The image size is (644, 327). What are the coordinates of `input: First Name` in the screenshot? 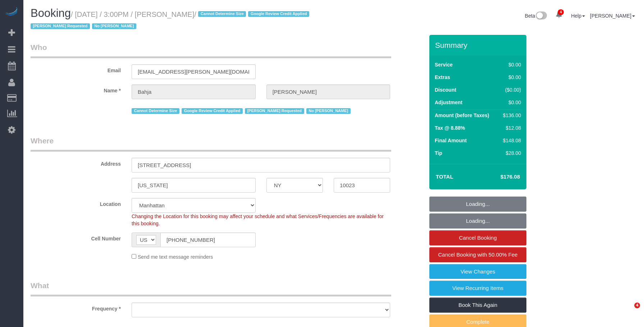 It's located at (194, 92).